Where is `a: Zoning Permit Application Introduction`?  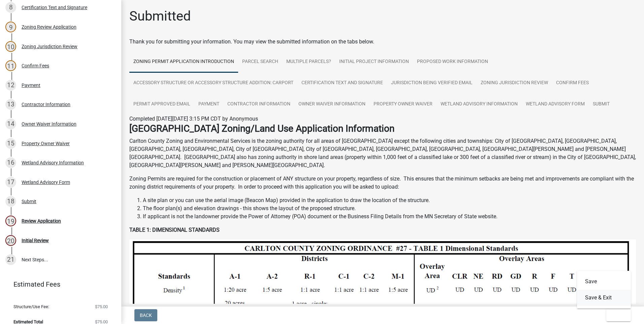 a: Zoning Permit Application Introduction is located at coordinates (184, 62).